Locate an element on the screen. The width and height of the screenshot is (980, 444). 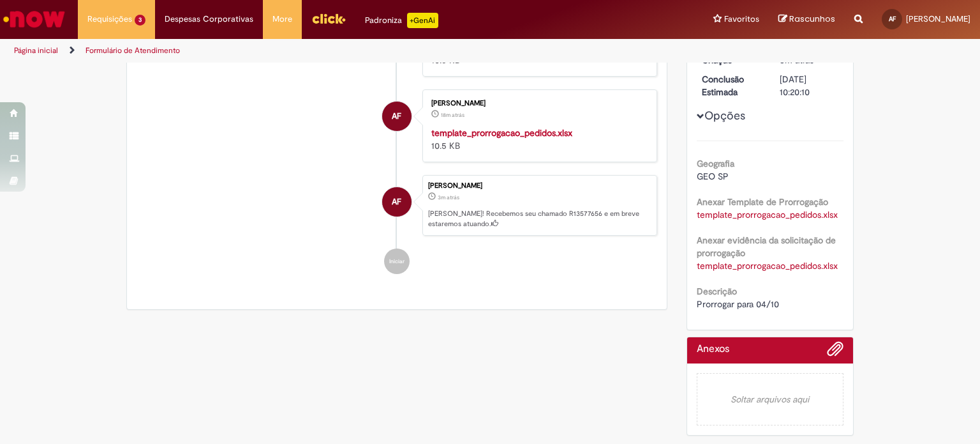
span: Favoritos is located at coordinates (742, 19).